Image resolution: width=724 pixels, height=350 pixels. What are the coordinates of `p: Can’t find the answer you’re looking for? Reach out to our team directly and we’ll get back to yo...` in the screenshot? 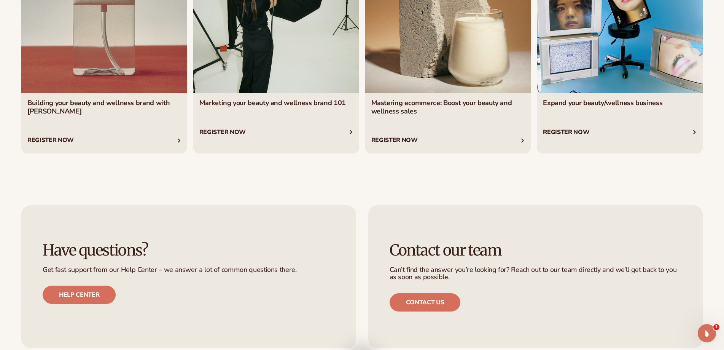 It's located at (535, 273).